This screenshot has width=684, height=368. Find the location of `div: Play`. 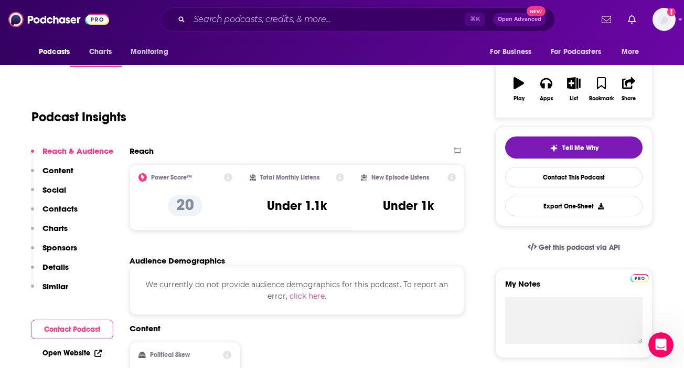

div: Play is located at coordinates (519, 99).